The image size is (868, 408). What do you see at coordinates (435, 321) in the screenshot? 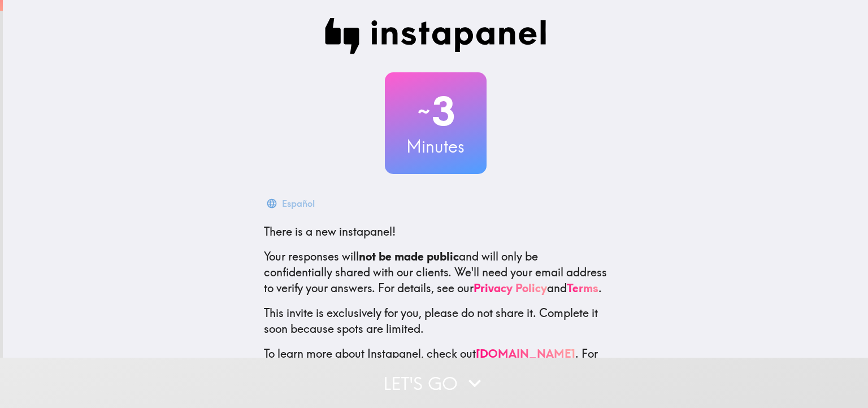
I see `p: This invite is exclusively for you, please do not share it. Complete it soon because spots are li...` at bounding box center [435, 321].